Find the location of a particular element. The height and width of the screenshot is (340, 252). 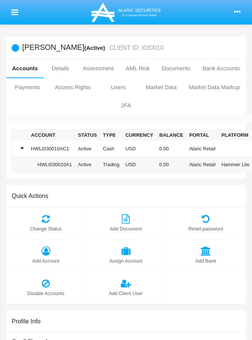

span: Add Document is located at coordinates (126, 229).